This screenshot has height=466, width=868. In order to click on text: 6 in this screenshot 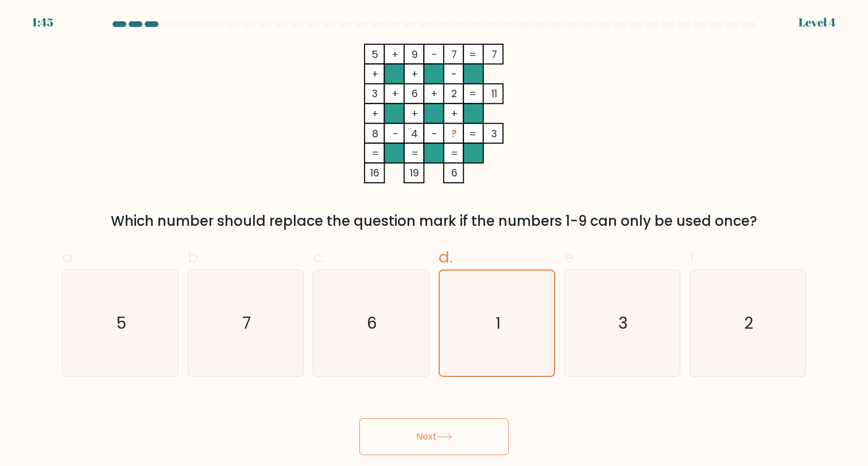, I will do `click(372, 323)`.